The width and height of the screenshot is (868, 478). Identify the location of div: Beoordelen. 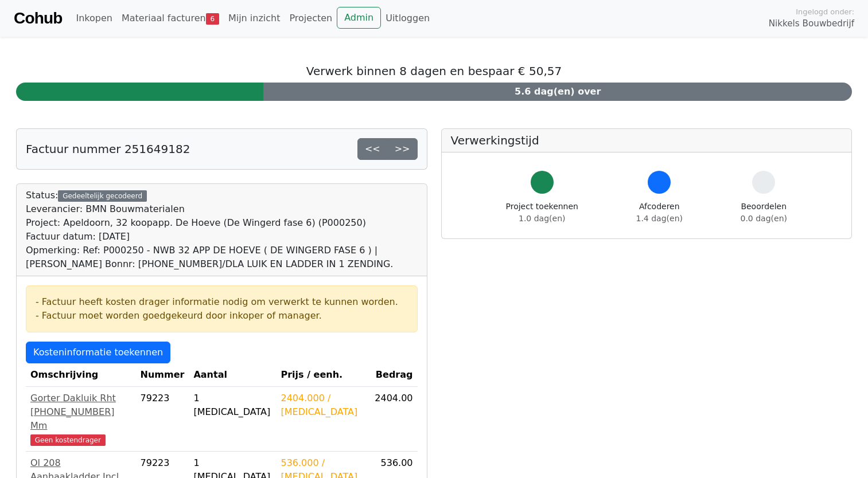
(763, 213).